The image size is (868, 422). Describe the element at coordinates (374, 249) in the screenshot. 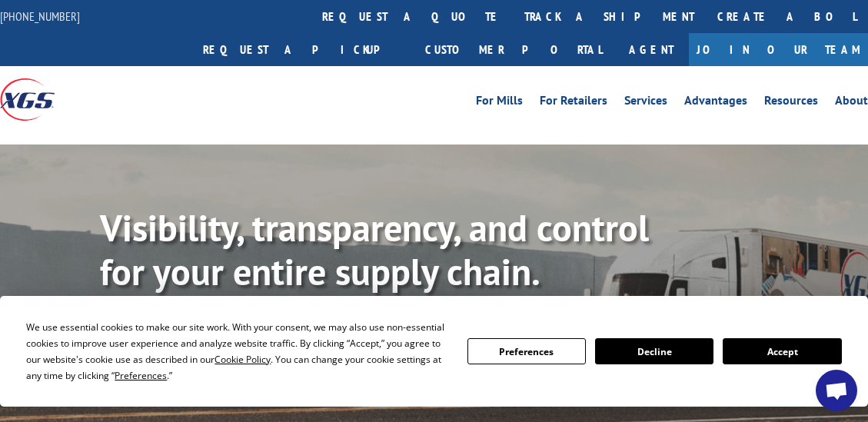

I see `b: Visibility, transparency, and control for your entire supply chain.` at that location.